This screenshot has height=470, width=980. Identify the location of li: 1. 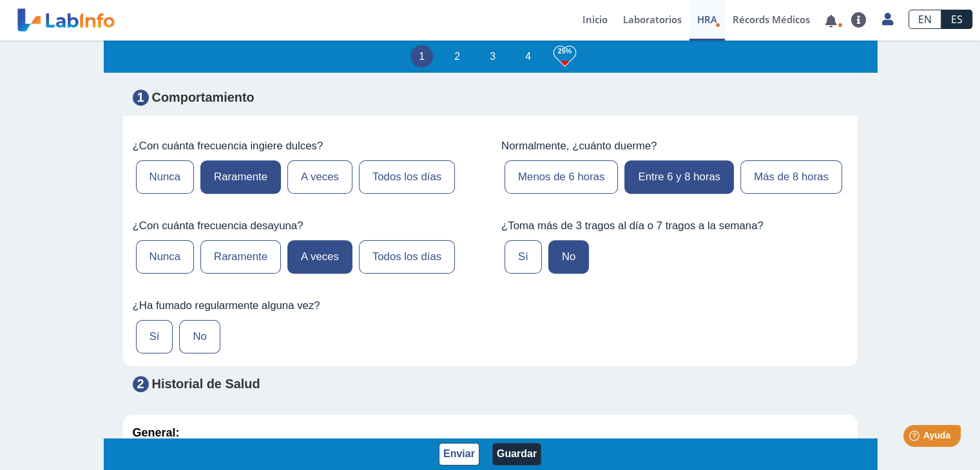
(421, 56).